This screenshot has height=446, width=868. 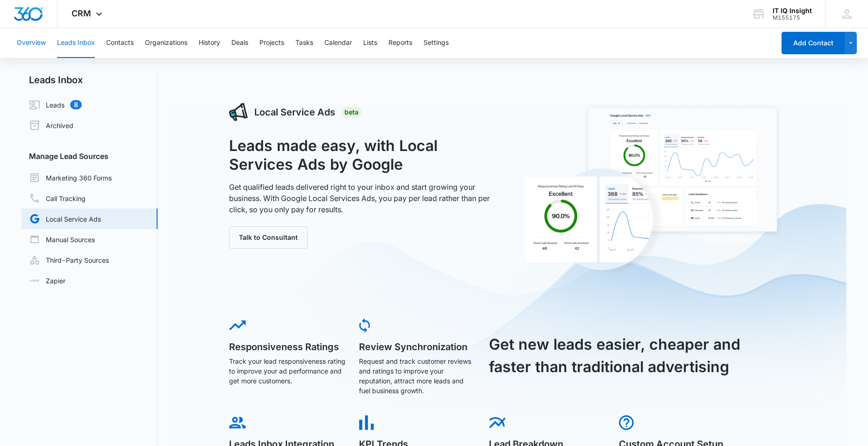 What do you see at coordinates (793, 18) in the screenshot?
I see `div: account id` at bounding box center [793, 18].